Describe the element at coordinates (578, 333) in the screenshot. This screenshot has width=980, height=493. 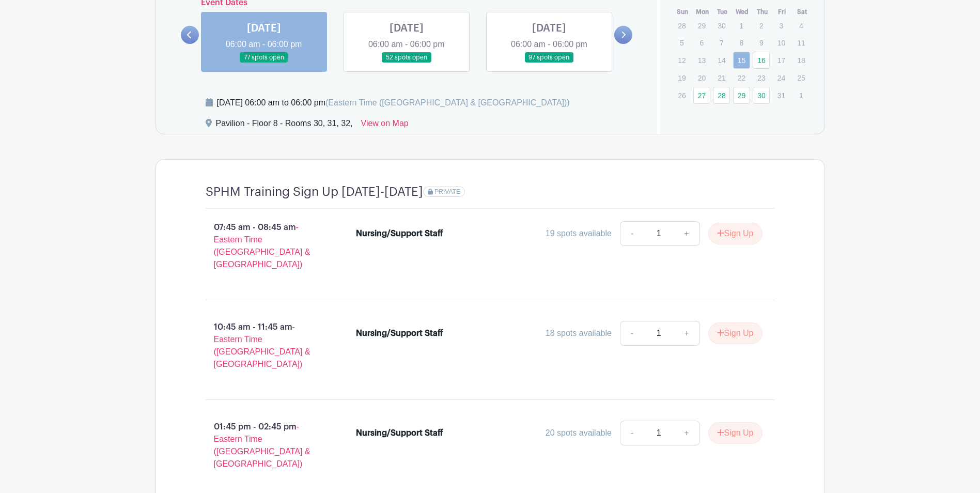
I see `div: 18 spots available` at that location.